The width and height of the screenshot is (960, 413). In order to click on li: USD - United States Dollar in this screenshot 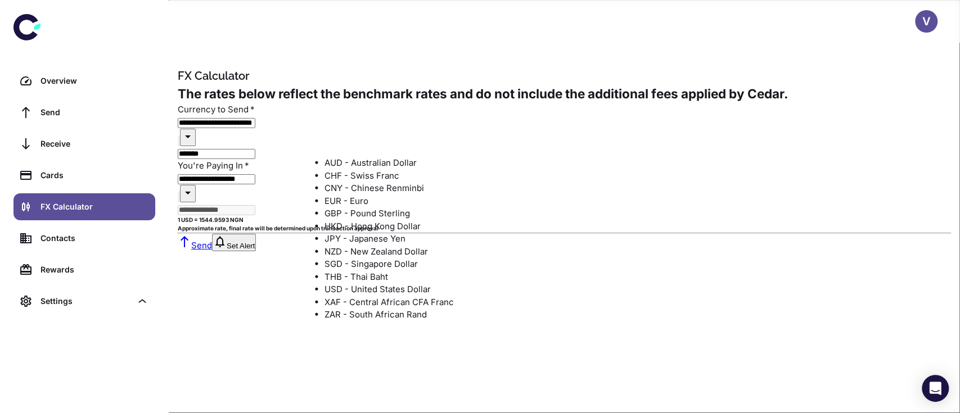, I will do `click(438, 290)`.